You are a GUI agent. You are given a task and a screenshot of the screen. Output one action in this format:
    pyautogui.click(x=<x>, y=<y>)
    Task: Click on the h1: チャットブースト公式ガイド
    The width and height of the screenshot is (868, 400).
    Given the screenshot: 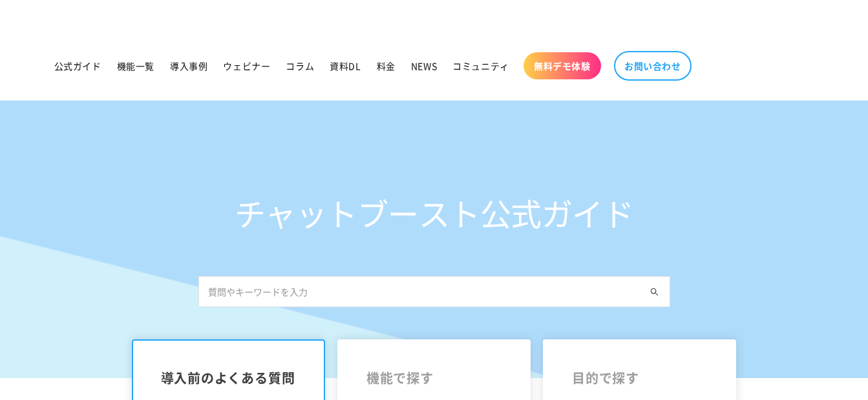 What is the action you would take?
    pyautogui.click(x=434, y=213)
    